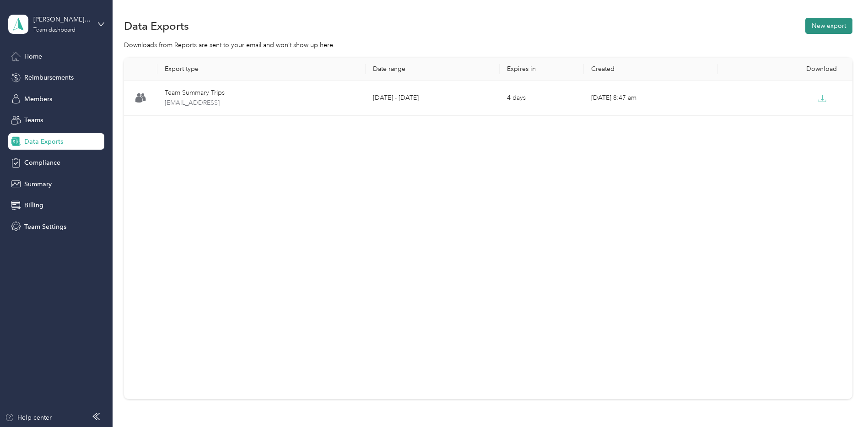  Describe the element at coordinates (38, 184) in the screenshot. I see `span: Summary` at that location.